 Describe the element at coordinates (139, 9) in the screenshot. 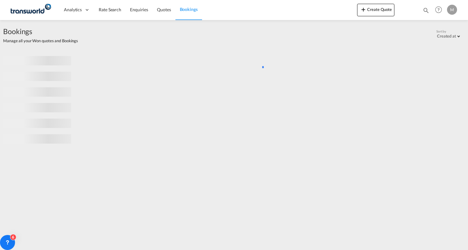

I see `span: Enquiries` at that location.